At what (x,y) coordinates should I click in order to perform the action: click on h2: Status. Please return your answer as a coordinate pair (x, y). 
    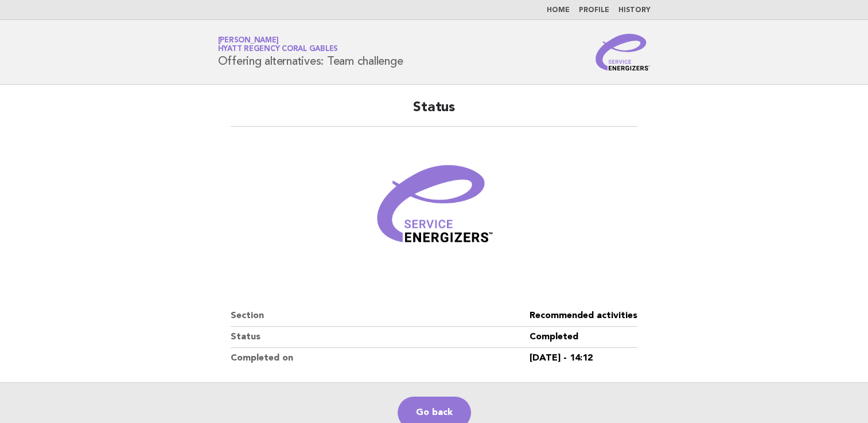
    Looking at the image, I should click on (434, 112).